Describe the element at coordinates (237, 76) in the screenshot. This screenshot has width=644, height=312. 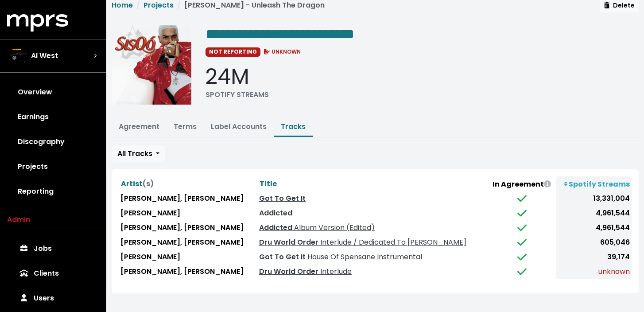
I see `div: 24M` at that location.